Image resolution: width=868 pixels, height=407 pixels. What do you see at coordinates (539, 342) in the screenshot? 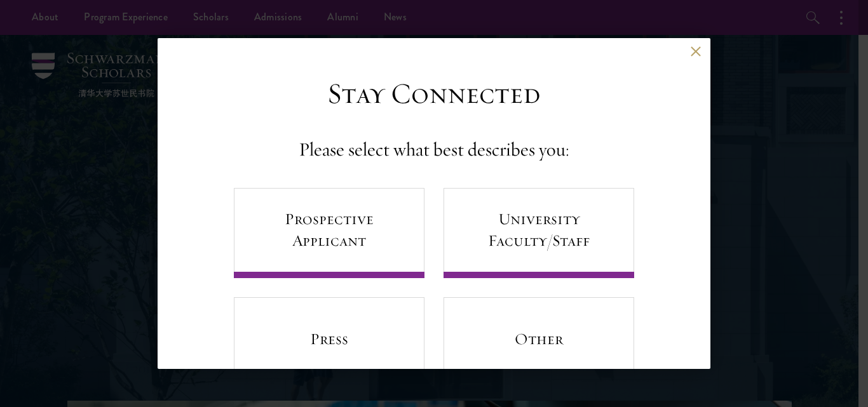
I see `a: Other` at bounding box center [539, 342].